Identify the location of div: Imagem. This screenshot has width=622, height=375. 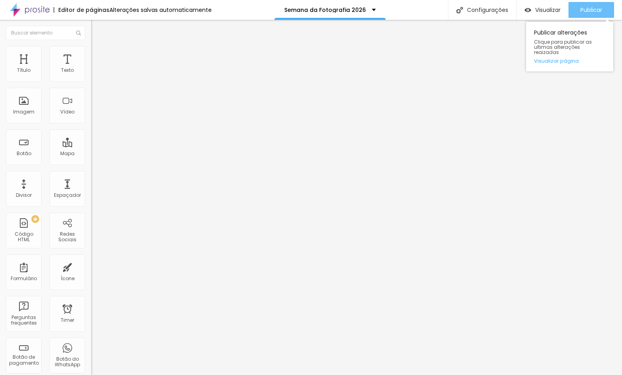
(24, 112).